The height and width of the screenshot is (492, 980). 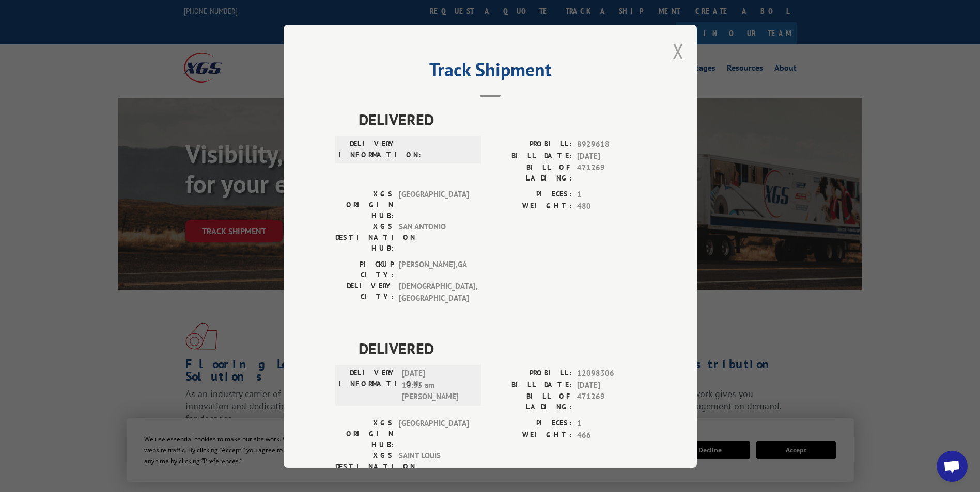 I want to click on span: SAINT LOUIS, so click(x=434, y=467).